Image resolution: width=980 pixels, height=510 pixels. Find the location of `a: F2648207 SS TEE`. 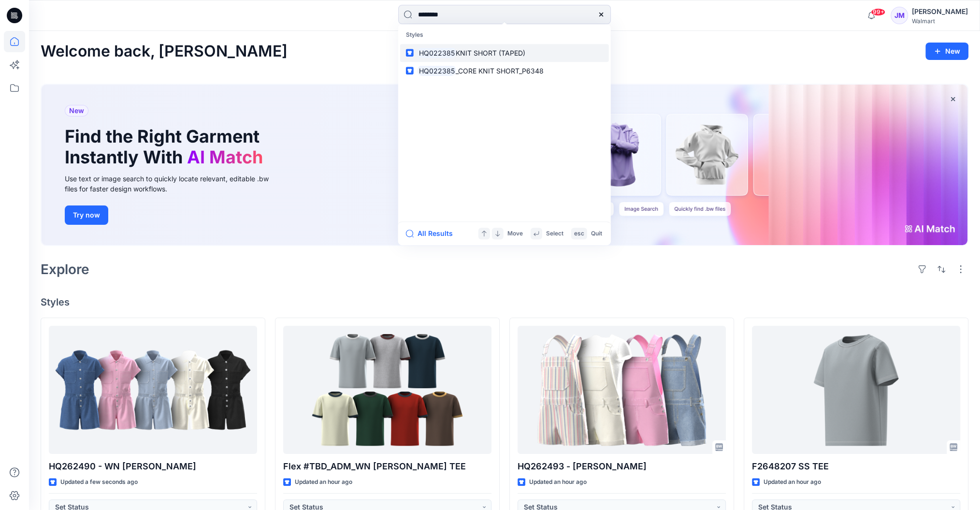

a: F2648207 SS TEE is located at coordinates (856, 389).